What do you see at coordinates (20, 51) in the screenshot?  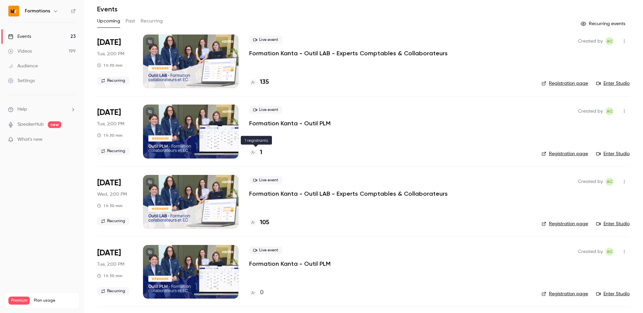 I see `div: Videos` at bounding box center [20, 51].